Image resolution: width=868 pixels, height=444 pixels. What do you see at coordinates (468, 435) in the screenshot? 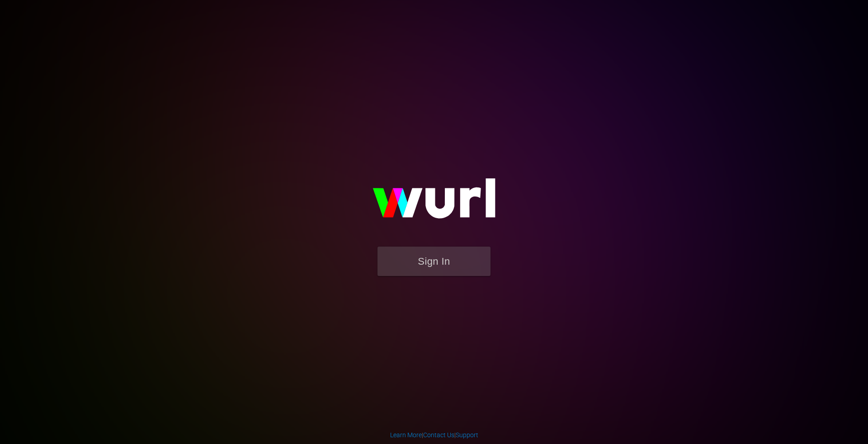
I see `a: Support` at bounding box center [468, 435].